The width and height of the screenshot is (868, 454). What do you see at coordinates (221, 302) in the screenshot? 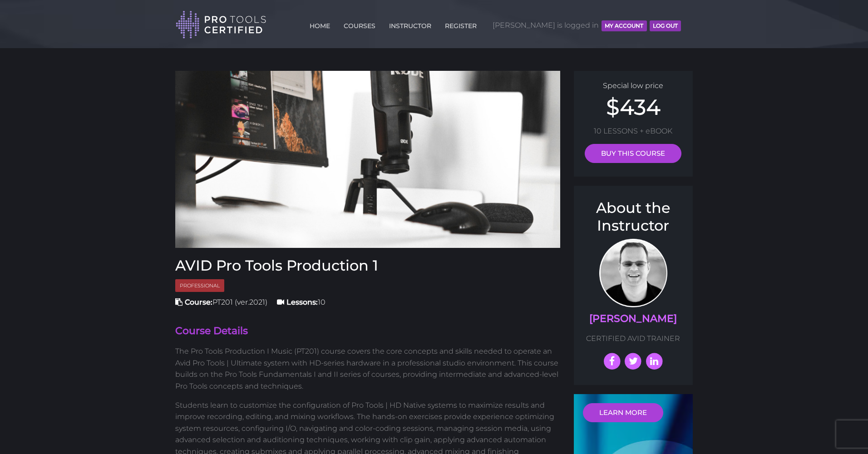
I see `span: PT201 (ver.2021)` at bounding box center [221, 302].